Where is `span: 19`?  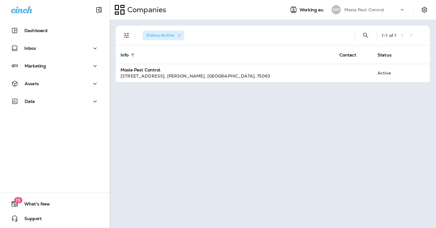
span: 19 is located at coordinates (18, 200).